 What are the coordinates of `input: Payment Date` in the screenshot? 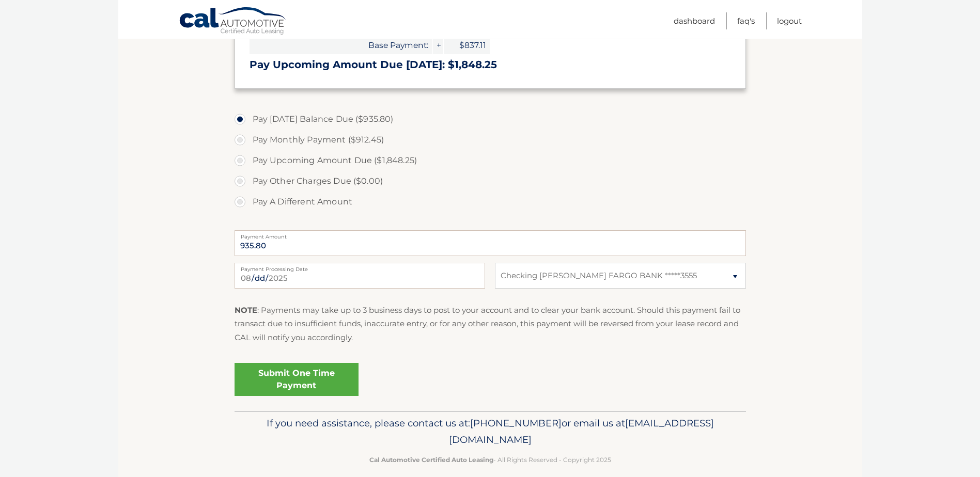 It's located at (360, 276).